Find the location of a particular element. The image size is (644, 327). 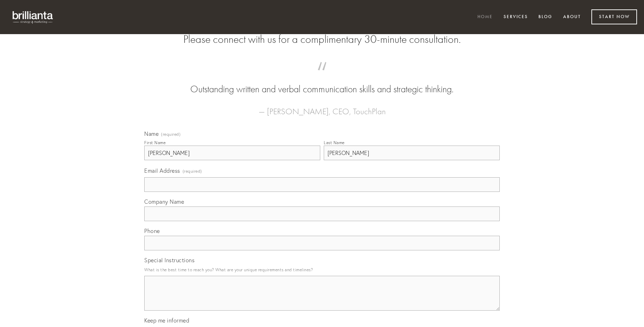

span: Email Address is located at coordinates (162, 171).